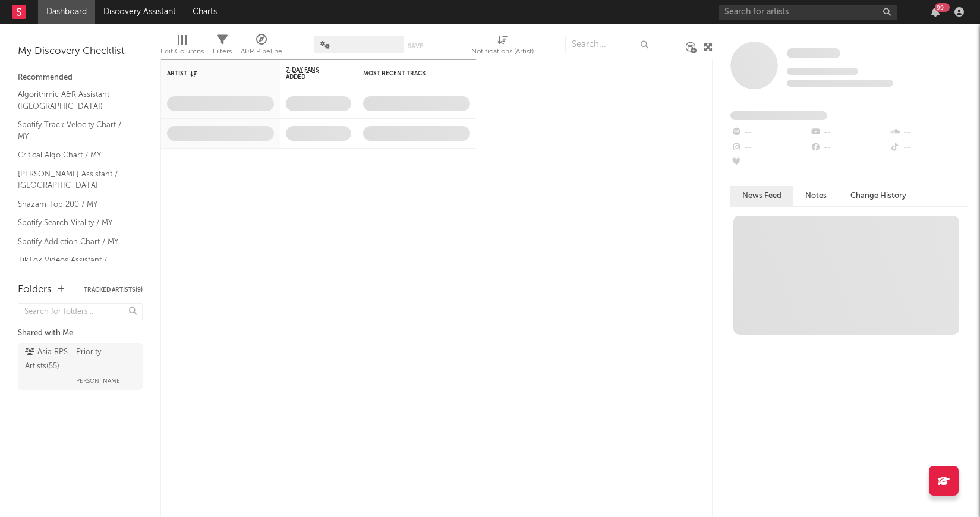 This screenshot has height=517, width=980. I want to click on span: 7-Day Fans Added, so click(310, 74).